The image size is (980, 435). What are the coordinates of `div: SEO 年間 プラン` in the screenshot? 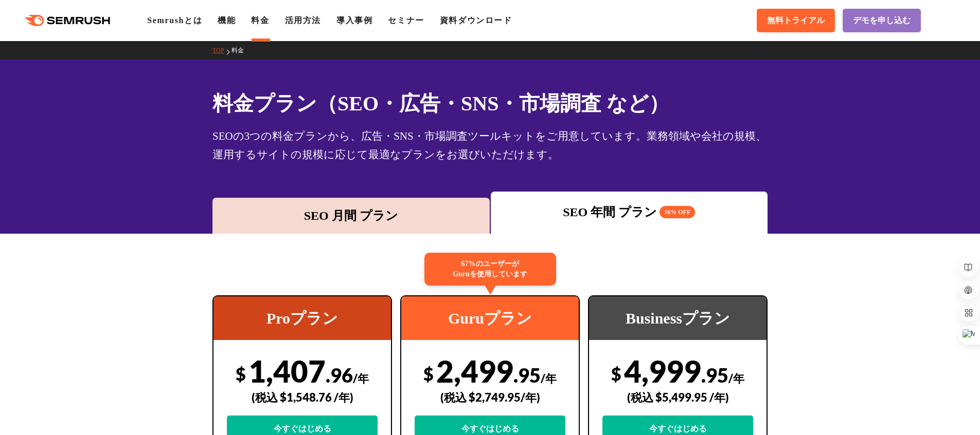 It's located at (630, 212).